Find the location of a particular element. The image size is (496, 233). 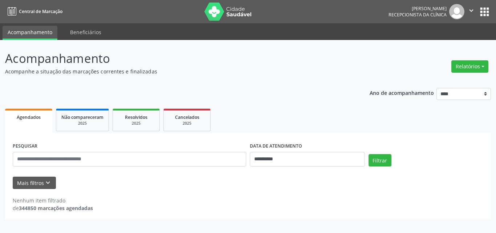

span: Agendados is located at coordinates (29, 117).